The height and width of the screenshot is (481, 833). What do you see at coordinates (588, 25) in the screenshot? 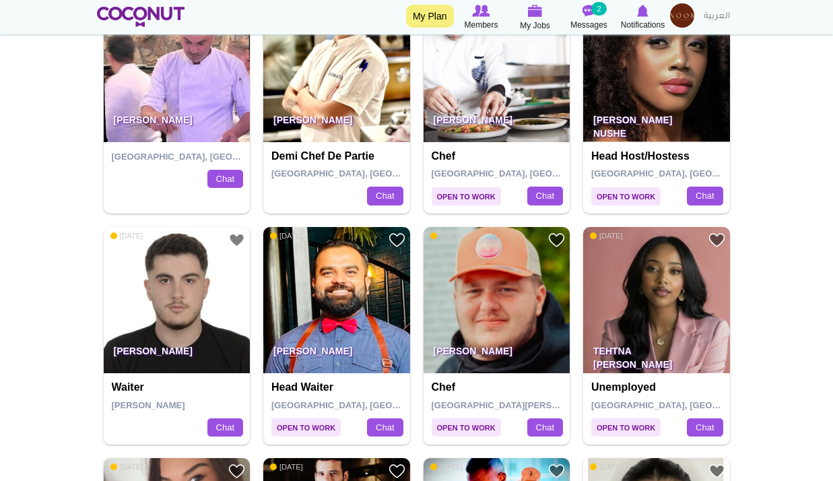
I see `span: Messages` at bounding box center [588, 25].